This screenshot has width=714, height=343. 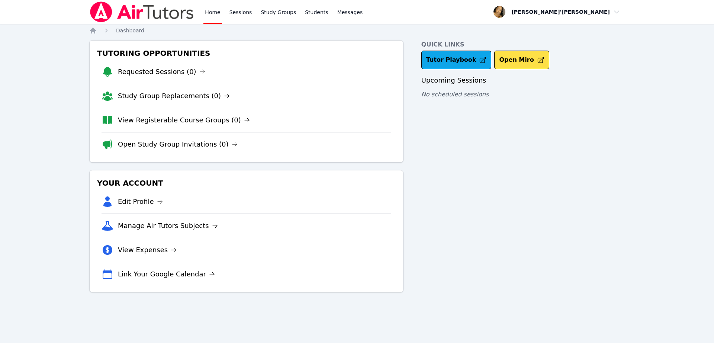 What do you see at coordinates (184, 120) in the screenshot?
I see `a: View Registerable Course Groups (0)` at bounding box center [184, 120].